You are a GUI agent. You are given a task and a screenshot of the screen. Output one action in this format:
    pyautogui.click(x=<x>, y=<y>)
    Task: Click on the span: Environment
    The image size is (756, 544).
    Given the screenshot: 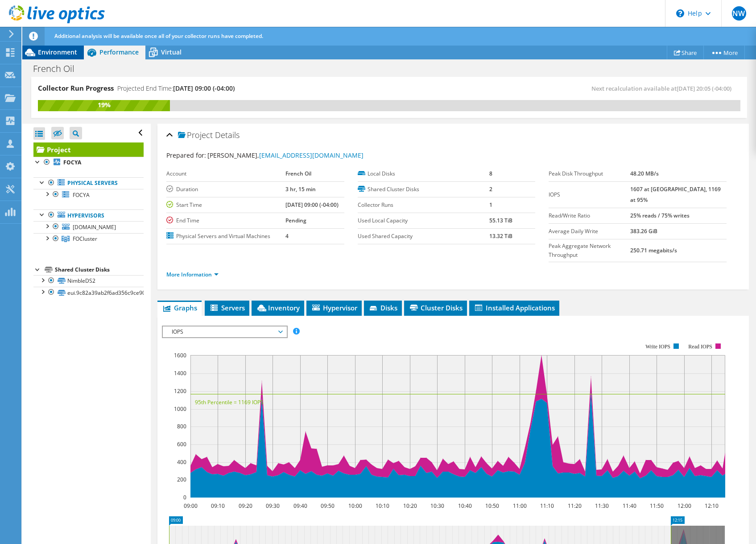 What is the action you would take?
    pyautogui.click(x=58, y=52)
    